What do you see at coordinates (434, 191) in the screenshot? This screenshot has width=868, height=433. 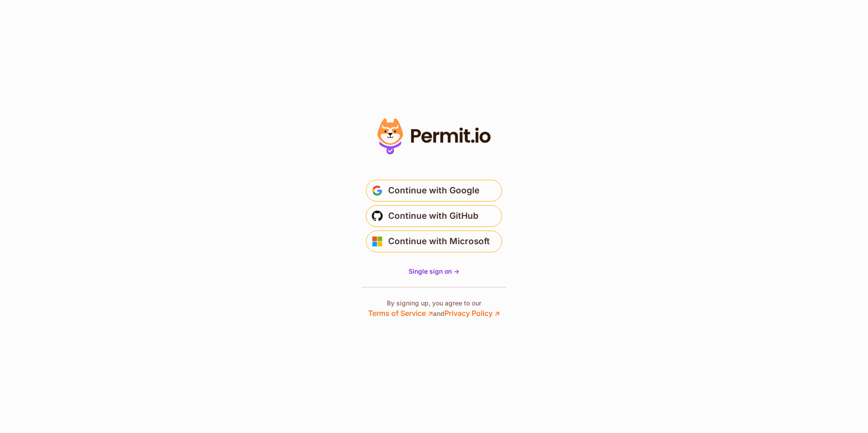 I see `button: Continue with Google` at bounding box center [434, 191].